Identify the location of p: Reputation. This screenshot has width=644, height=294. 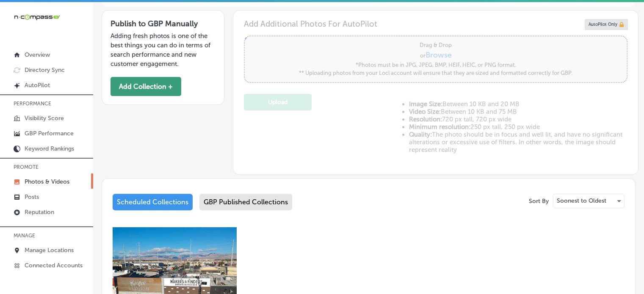
(39, 212).